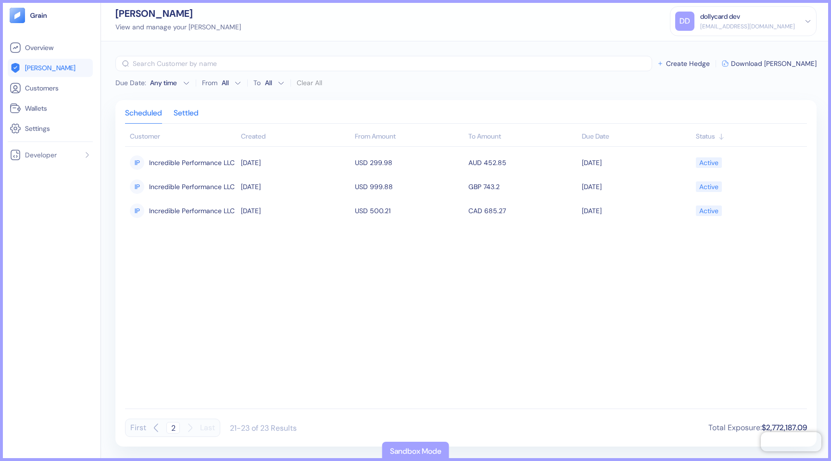 The image size is (831, 461). What do you see at coordinates (230, 83) in the screenshot?
I see `button: From` at bounding box center [230, 83].